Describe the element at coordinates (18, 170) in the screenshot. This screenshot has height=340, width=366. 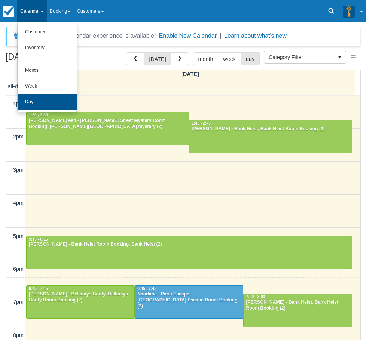
I see `span: 3pm` at that location.